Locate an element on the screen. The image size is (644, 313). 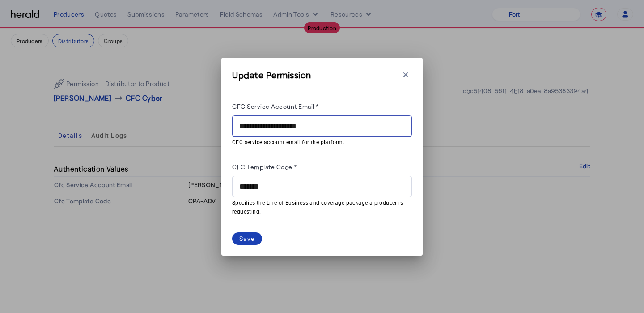
button: Save is located at coordinates (247, 239).